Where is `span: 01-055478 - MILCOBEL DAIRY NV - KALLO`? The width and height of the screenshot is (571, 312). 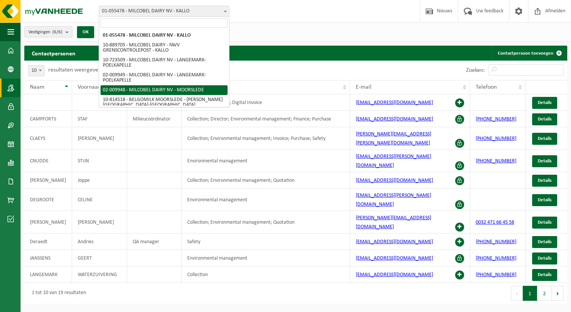 span: 01-055478 - MILCOBEL DAIRY NV - KALLO is located at coordinates (164, 11).